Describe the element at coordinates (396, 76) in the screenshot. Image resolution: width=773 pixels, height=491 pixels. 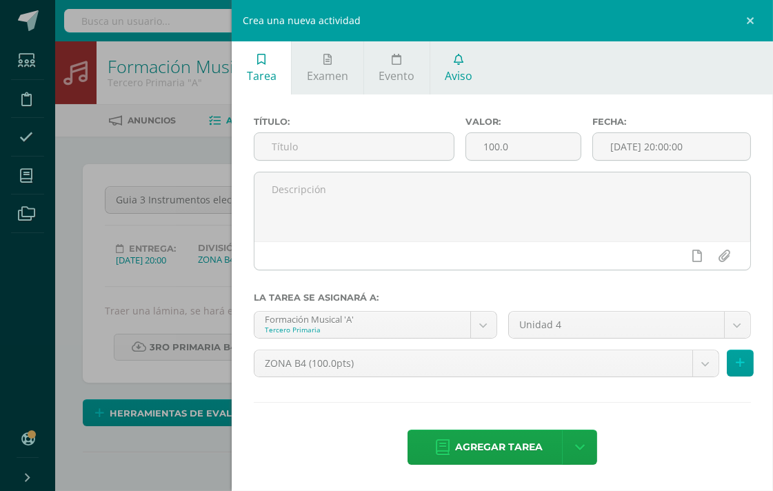
I see `span: Evento` at that location.